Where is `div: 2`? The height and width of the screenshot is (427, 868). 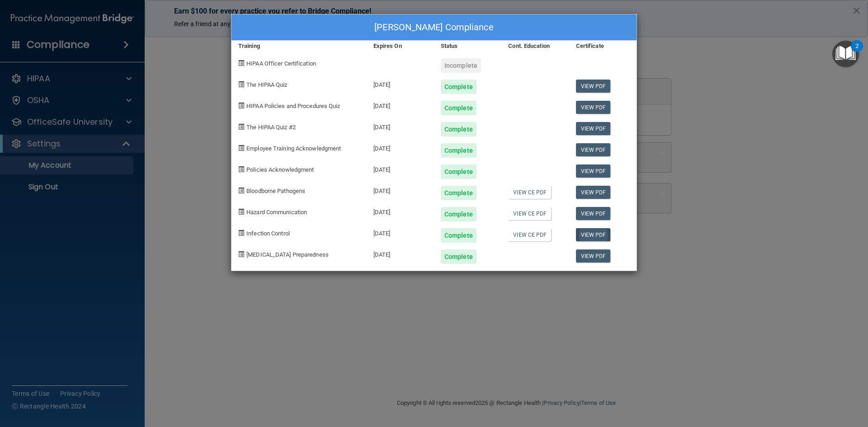 div: 2 is located at coordinates (857, 52).